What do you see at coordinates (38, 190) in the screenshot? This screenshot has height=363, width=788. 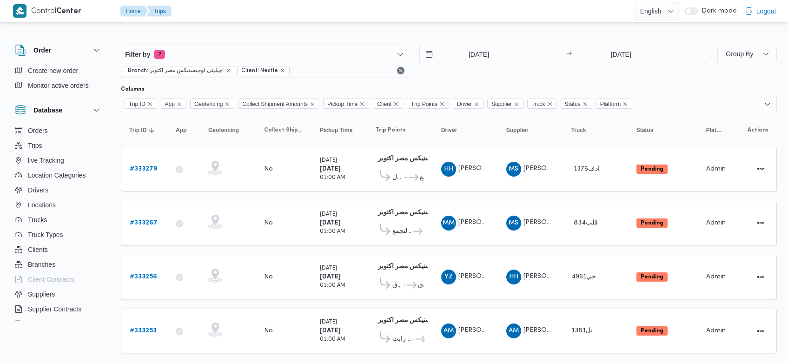 I see `span: Drivers` at bounding box center [38, 190].